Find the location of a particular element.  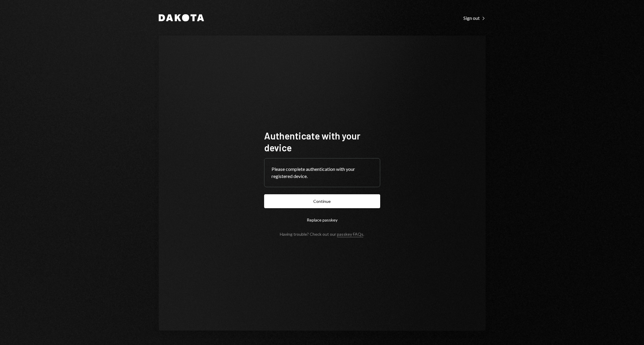

a: passkey FAQs is located at coordinates (350, 235).